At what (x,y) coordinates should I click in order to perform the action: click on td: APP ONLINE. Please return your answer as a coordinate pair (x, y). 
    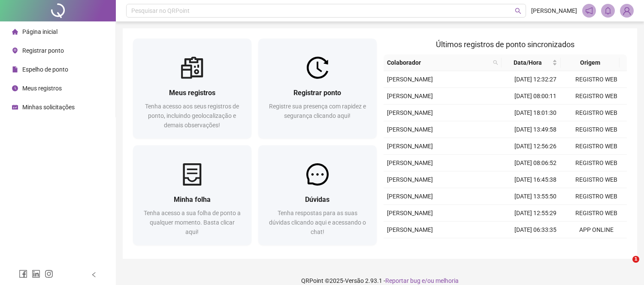
    Looking at the image, I should click on (596, 229).